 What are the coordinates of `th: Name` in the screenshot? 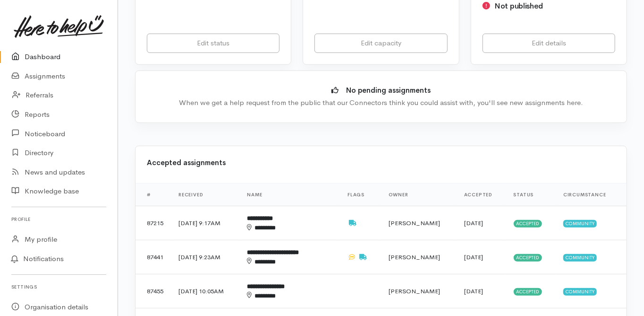 It's located at (290, 195).